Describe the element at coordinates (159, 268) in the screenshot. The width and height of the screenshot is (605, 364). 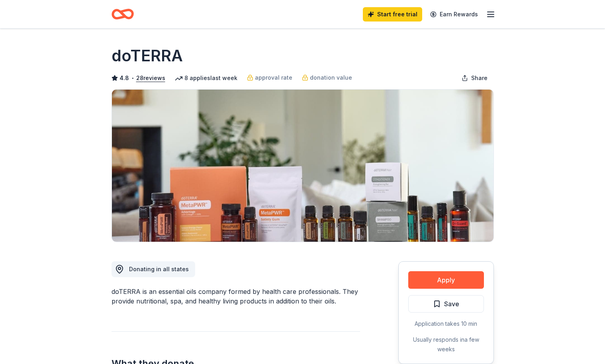
I see `span: Donating in all states` at that location.